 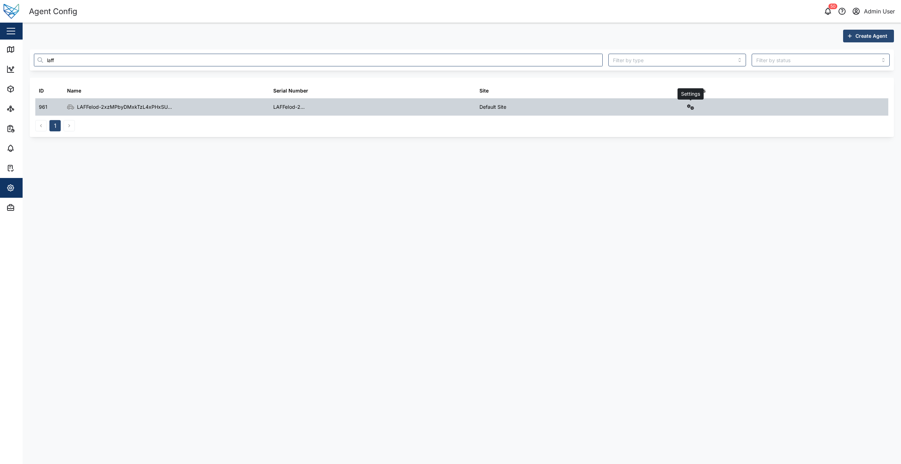 What do you see at coordinates (124, 107) in the screenshot?
I see `div: LAFFeIod-2xzMPbyDMxkTzL4xPHxSU...` at bounding box center [124, 107].